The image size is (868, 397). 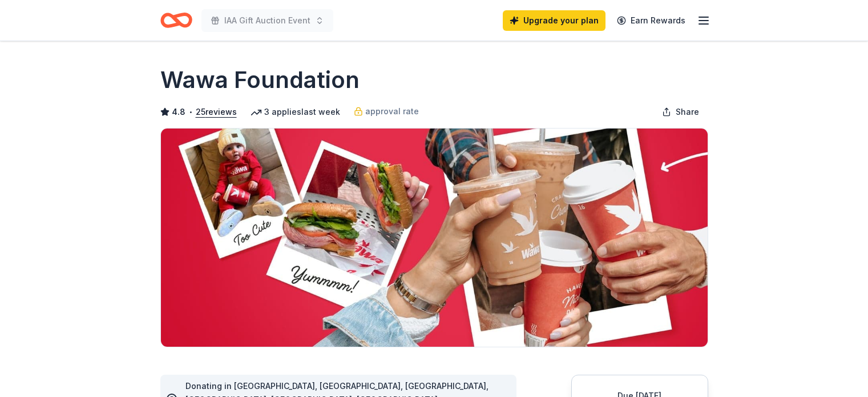 I want to click on span: Share, so click(x=688, y=112).